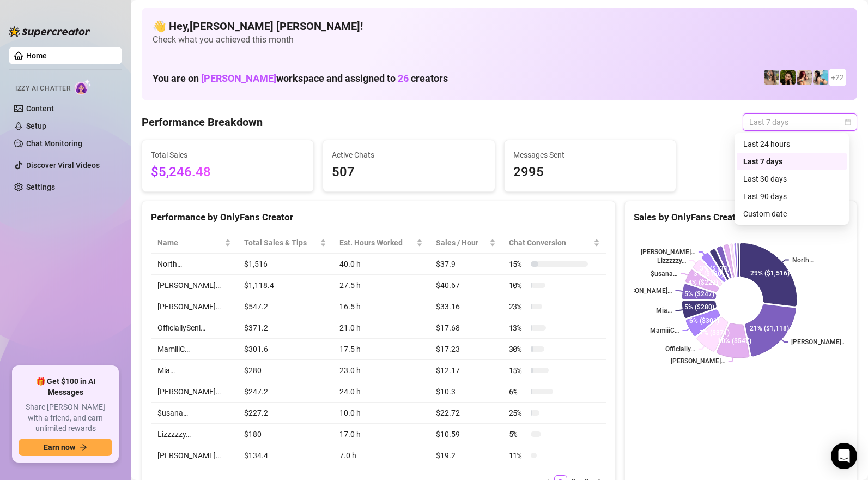  What do you see at coordinates (461, 242) in the screenshot?
I see `span: Sales / Hour` at bounding box center [461, 242].